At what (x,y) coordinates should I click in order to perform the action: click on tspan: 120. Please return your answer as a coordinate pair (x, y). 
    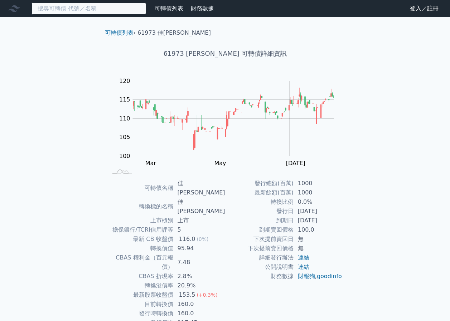
    Looking at the image, I should click on (125, 81).